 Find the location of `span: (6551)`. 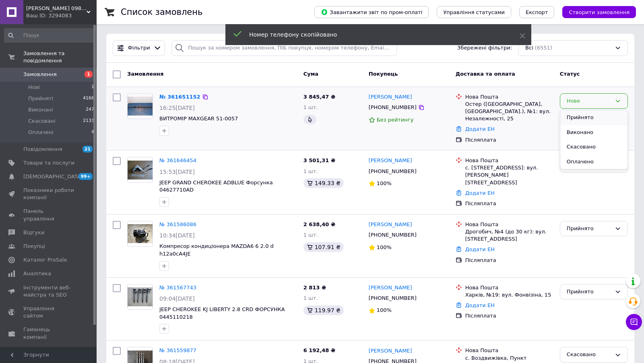

span: (6551) is located at coordinates (543, 47).